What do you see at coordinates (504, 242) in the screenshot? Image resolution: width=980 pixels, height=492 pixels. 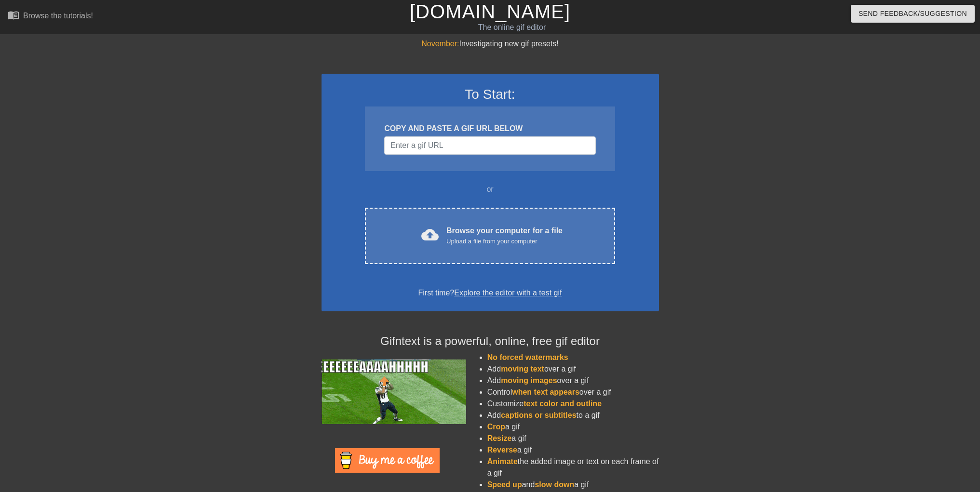 I see `div: Upload a file from your computer` at bounding box center [504, 242].